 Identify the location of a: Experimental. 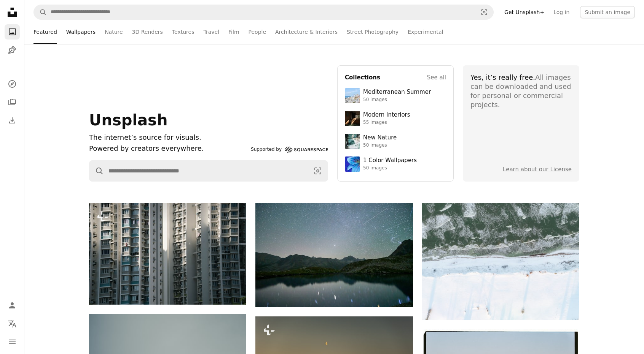
(426, 32).